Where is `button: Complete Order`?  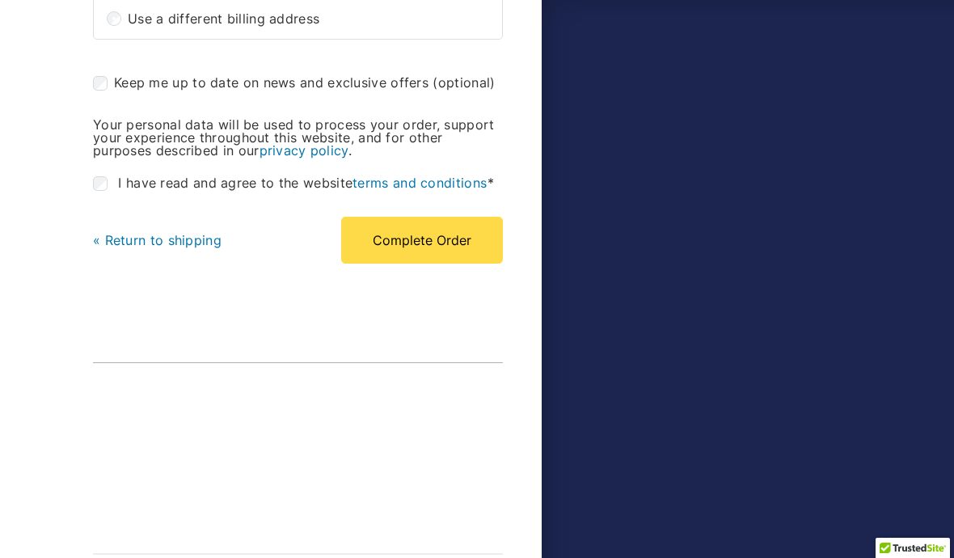 button: Complete Order is located at coordinates (422, 240).